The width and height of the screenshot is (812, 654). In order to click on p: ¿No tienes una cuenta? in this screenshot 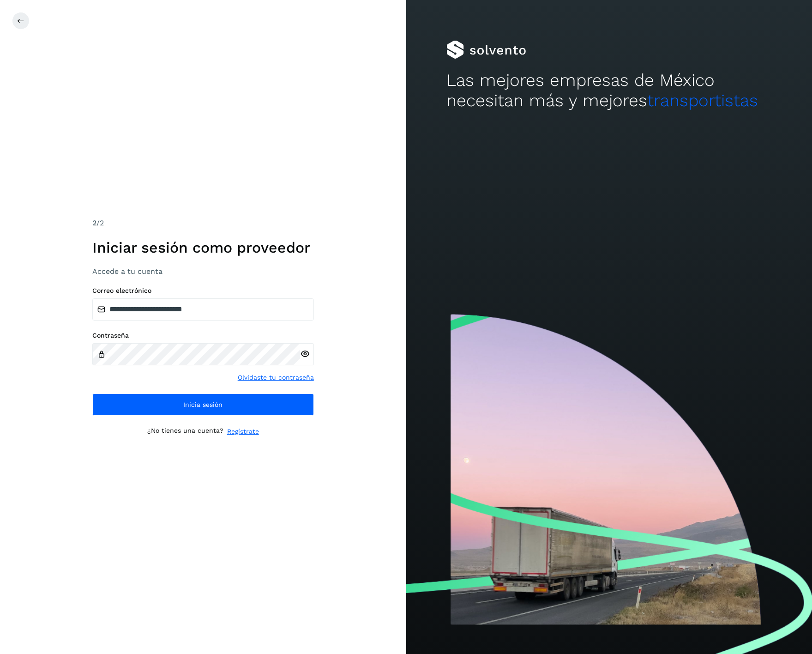, I will do `click(185, 431)`.